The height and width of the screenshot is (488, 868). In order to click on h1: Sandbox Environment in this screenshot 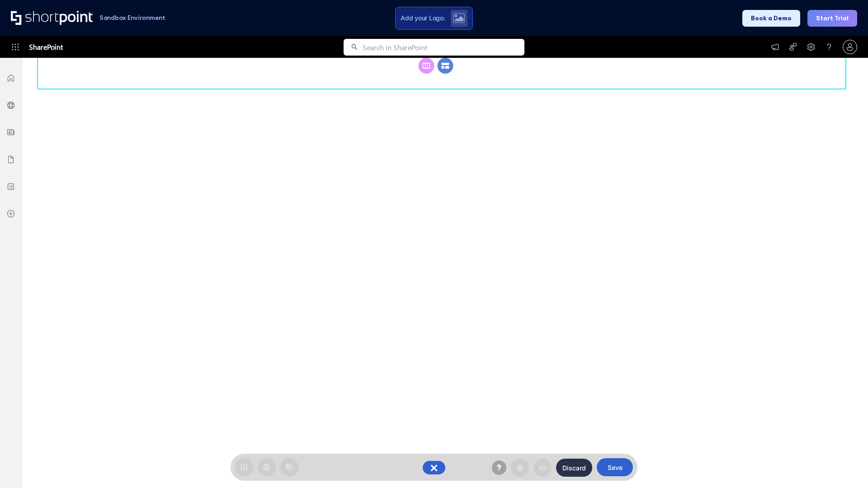, I will do `click(132, 18)`.